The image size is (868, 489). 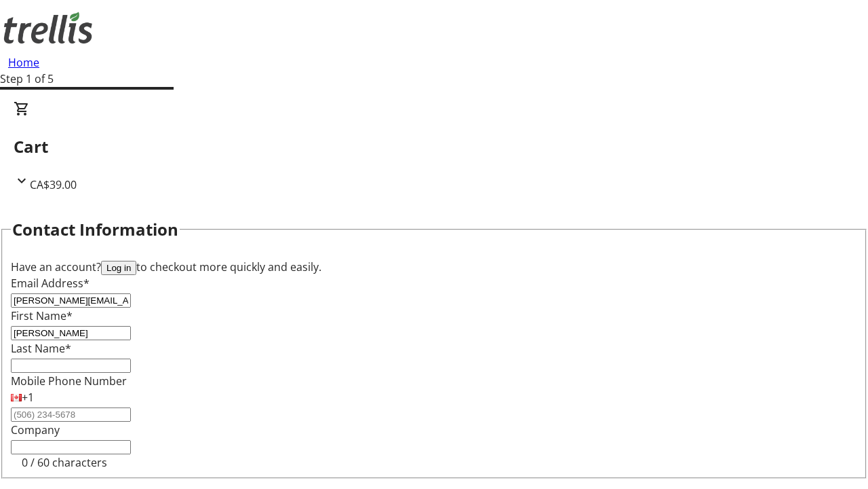 I want to click on label: Company, so click(x=35, y=430).